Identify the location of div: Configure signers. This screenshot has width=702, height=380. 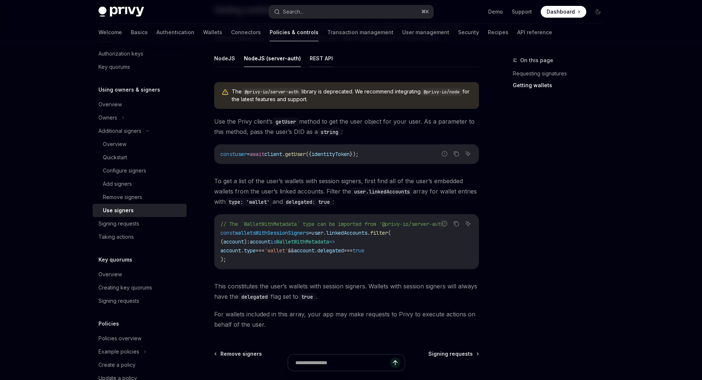
(125, 171).